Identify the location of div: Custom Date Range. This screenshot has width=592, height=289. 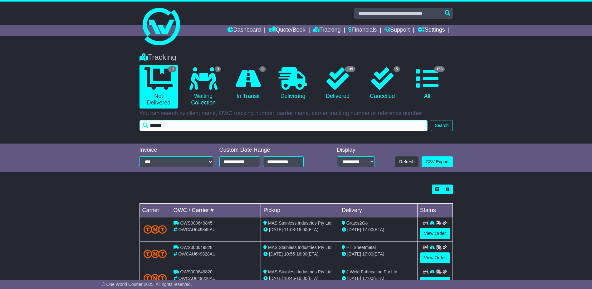
(270, 150).